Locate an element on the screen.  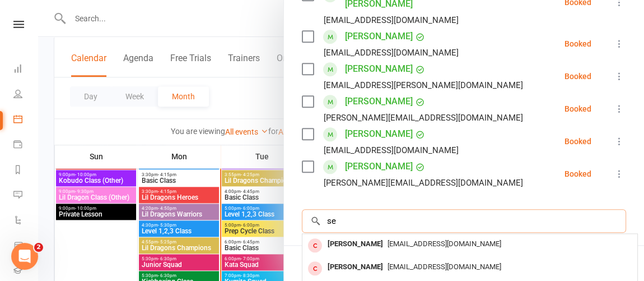
a: Calendar is located at coordinates (26, 120).